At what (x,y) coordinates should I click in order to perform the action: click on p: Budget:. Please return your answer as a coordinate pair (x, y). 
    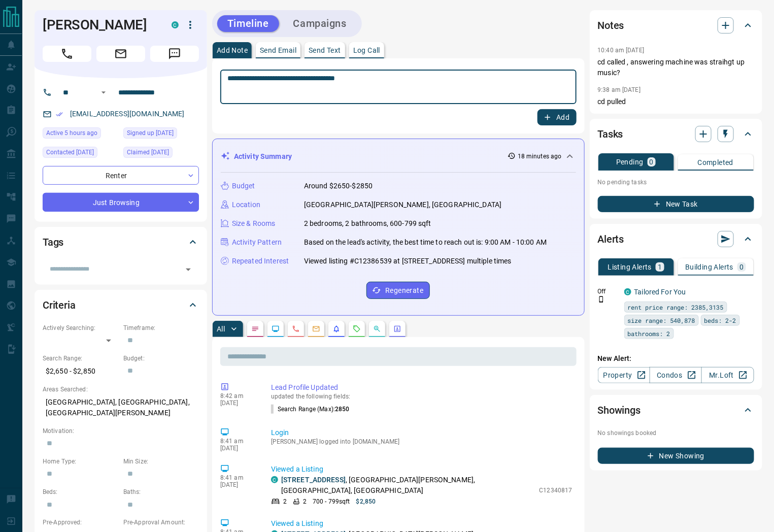
    Looking at the image, I should click on (161, 358).